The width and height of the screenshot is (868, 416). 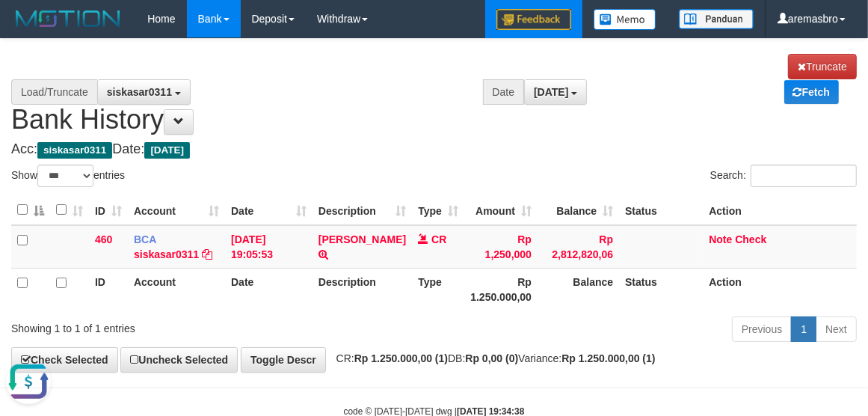 I want to click on td: Rp 2,812,820,06, so click(x=578, y=247).